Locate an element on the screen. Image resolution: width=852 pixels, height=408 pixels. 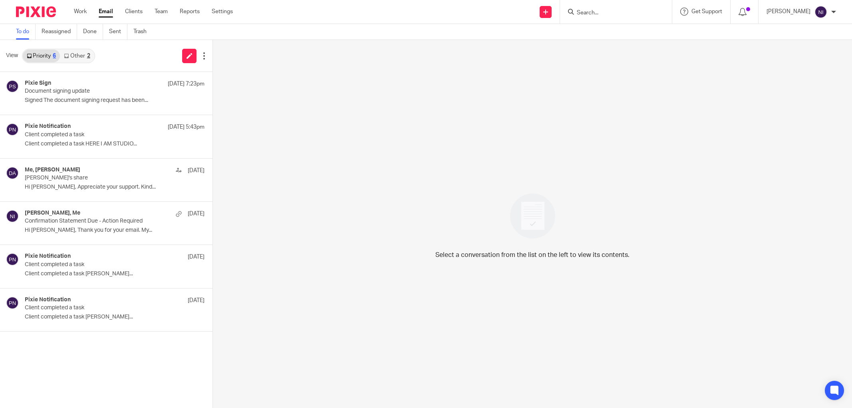
p: Document signing update is located at coordinates (97, 91).